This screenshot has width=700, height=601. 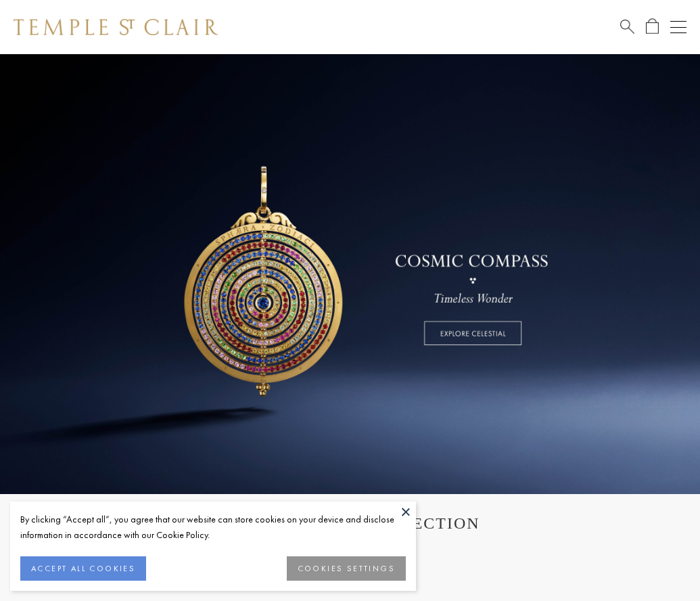 What do you see at coordinates (652, 27) in the screenshot?
I see `a: Open Shopping Bag` at bounding box center [652, 27].